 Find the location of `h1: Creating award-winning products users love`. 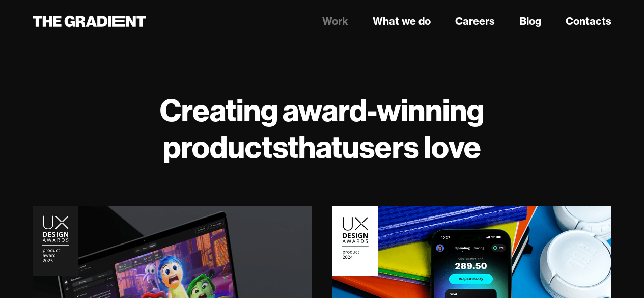

h1: Creating award-winning products users love is located at coordinates (322, 128).